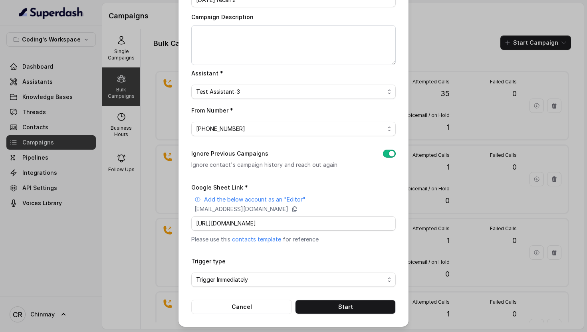 This screenshot has height=332, width=587. I want to click on label: Trigger type, so click(208, 261).